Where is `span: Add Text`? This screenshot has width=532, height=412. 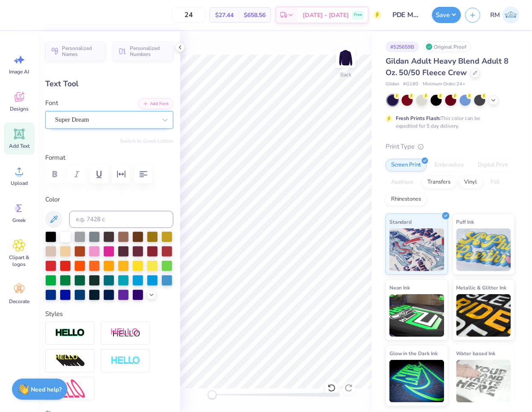 span: Add Text is located at coordinates (19, 146).